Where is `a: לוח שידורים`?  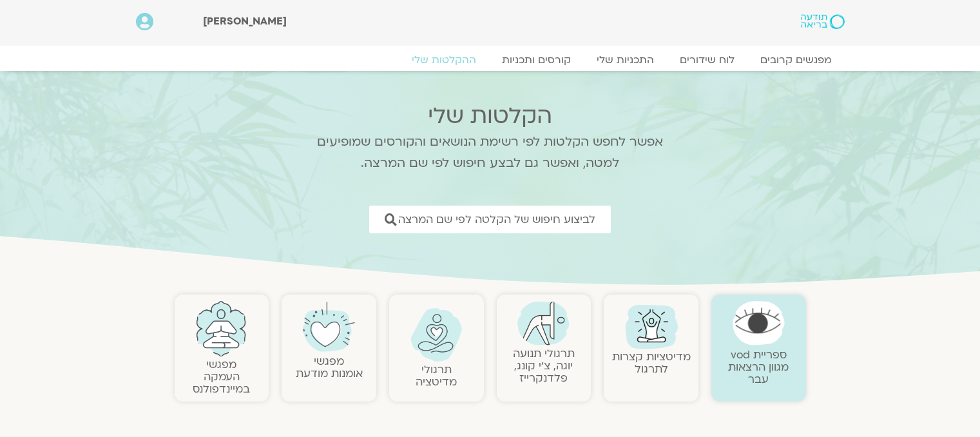 a: לוח שידורים is located at coordinates (706, 60).